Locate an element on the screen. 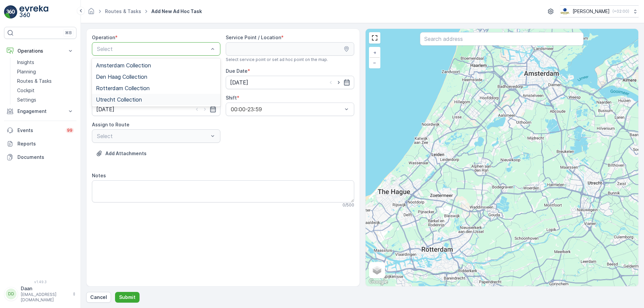 This screenshot has width=644, height=308. button: Upload File is located at coordinates (121, 154).